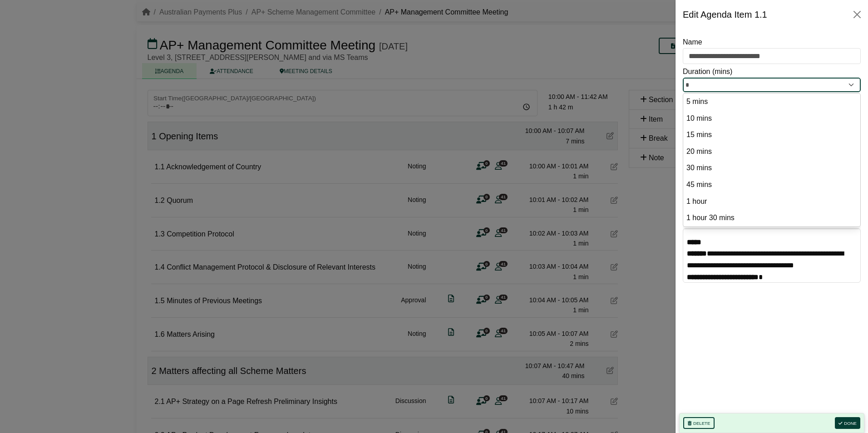  I want to click on option: 5 mins, so click(772, 101).